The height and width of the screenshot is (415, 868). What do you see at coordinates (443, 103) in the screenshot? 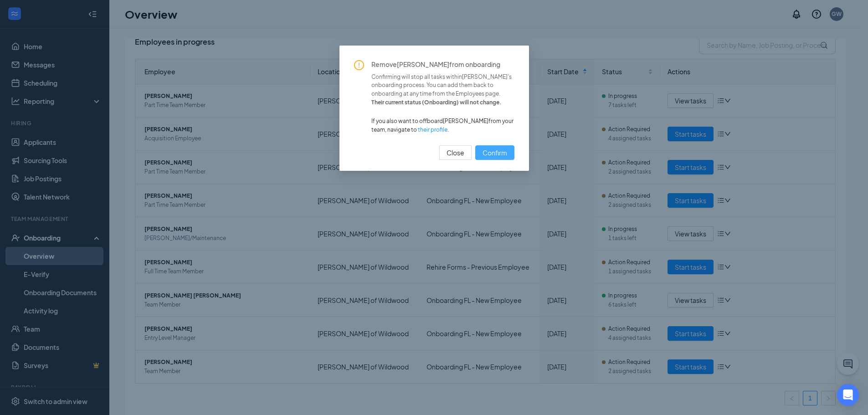
I see `span: Their current status ( Onboarding ) will not change.` at bounding box center [443, 103].